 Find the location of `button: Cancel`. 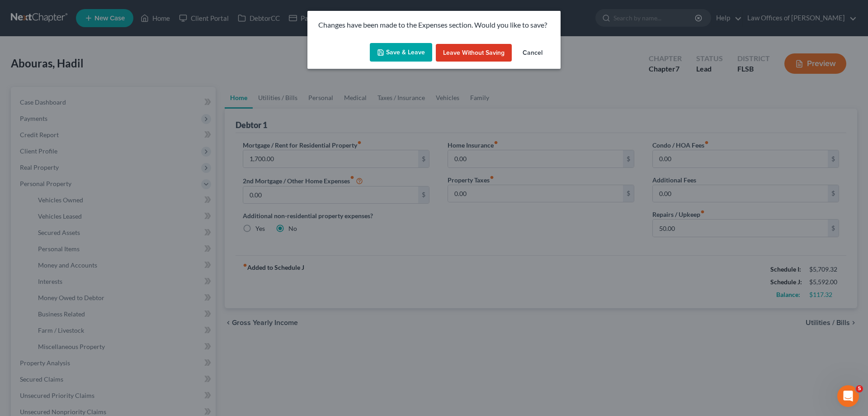

button: Cancel is located at coordinates (532, 53).